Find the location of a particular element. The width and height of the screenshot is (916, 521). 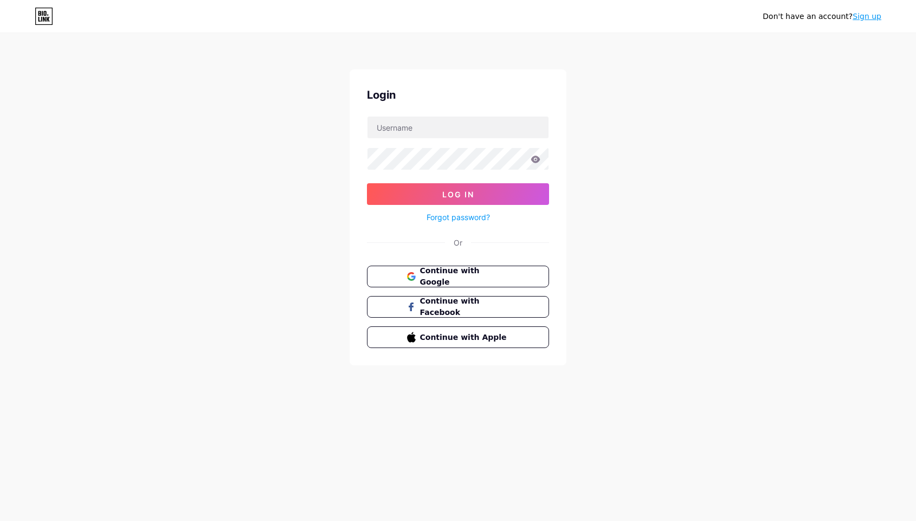

a: Continue with Google is located at coordinates (458, 276).